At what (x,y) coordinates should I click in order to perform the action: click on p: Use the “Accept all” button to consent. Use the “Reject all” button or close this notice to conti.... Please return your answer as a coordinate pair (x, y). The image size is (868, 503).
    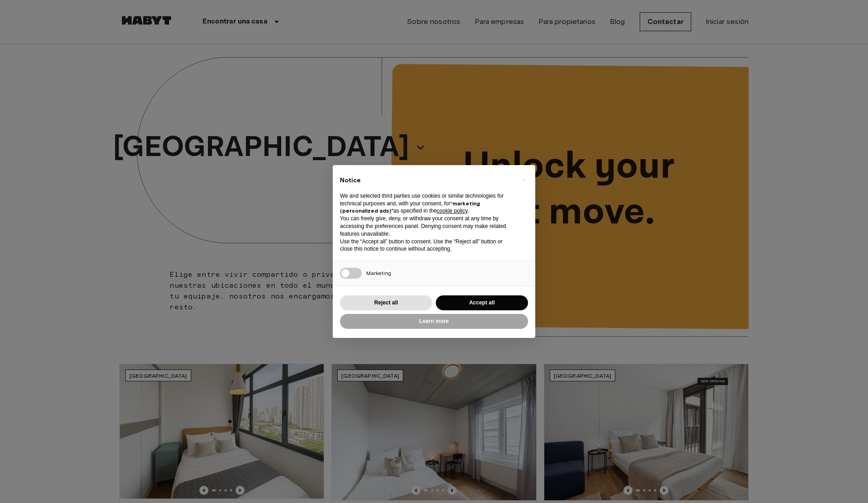
    Looking at the image, I should click on (427, 246).